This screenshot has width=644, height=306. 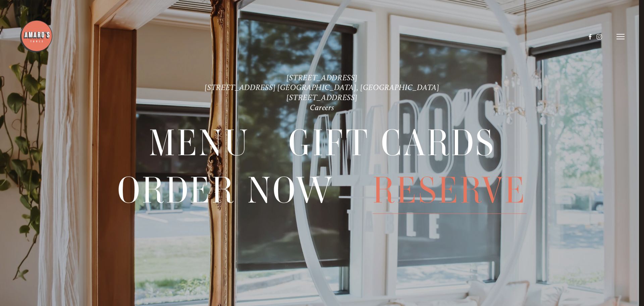 What do you see at coordinates (226, 190) in the screenshot?
I see `a: Order Now` at bounding box center [226, 190].